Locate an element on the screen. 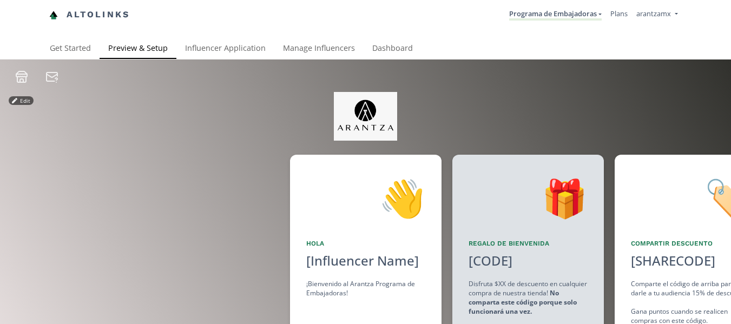 The image size is (731, 324). strong: No comparta este código porque solo funcionará una vez. is located at coordinates (522, 302).